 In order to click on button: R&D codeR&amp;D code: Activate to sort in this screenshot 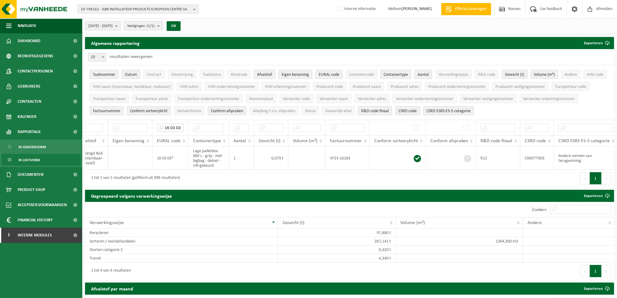, I will do `click(487, 74)`.